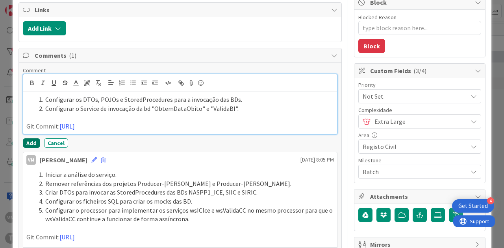 The width and height of the screenshot is (504, 248). What do you see at coordinates (185, 215) in the screenshot?
I see `li: Configurar o processor para implementar os serviços wsICIce e wsValidaCC no mesmo processor para ...` at bounding box center [185, 215].